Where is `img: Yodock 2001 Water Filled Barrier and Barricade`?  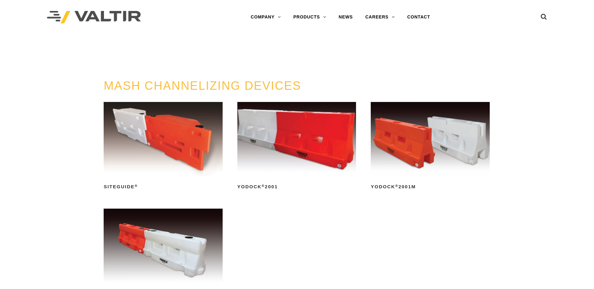
img: Yodock 2001 Water Filled Barrier and Barricade is located at coordinates (297, 139).